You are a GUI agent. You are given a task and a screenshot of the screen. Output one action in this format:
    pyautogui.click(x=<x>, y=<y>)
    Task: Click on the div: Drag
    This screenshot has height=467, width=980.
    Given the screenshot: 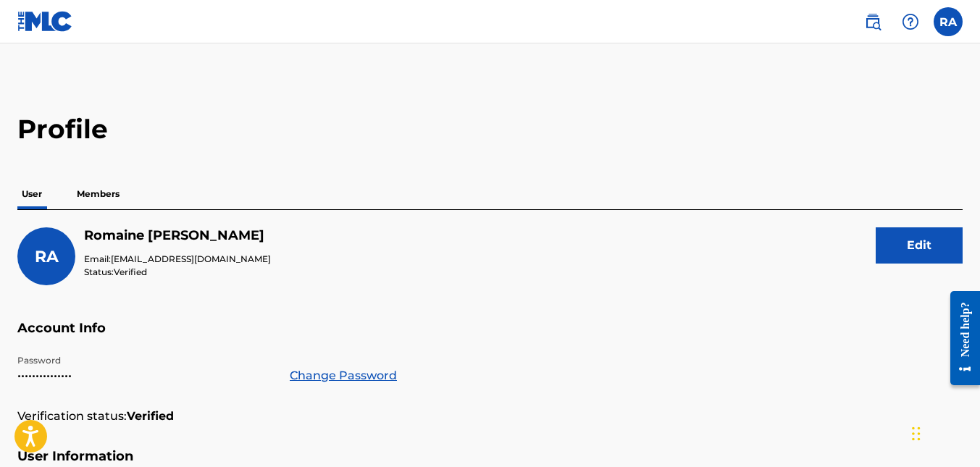 What is the action you would take?
    pyautogui.click(x=917, y=434)
    